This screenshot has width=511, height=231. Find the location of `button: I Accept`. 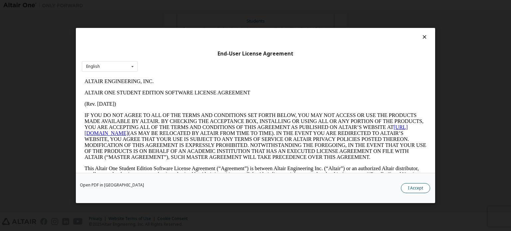

button: I Accept is located at coordinates (415, 188).